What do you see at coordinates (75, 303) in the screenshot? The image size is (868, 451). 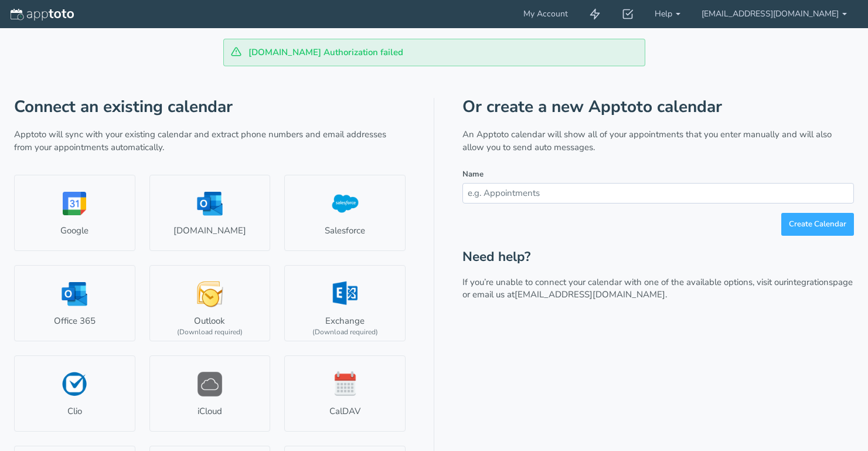 I see `a: Office 365` at bounding box center [75, 303].